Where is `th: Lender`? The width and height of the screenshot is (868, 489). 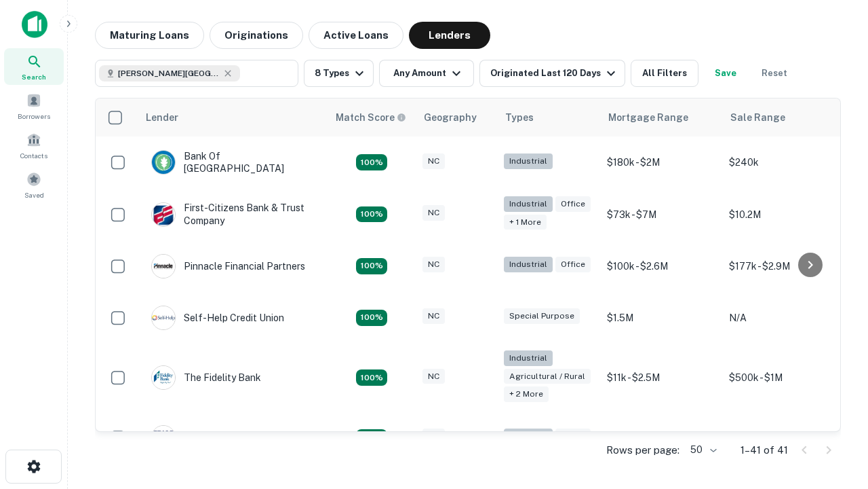
th: Lender is located at coordinates (233, 117).